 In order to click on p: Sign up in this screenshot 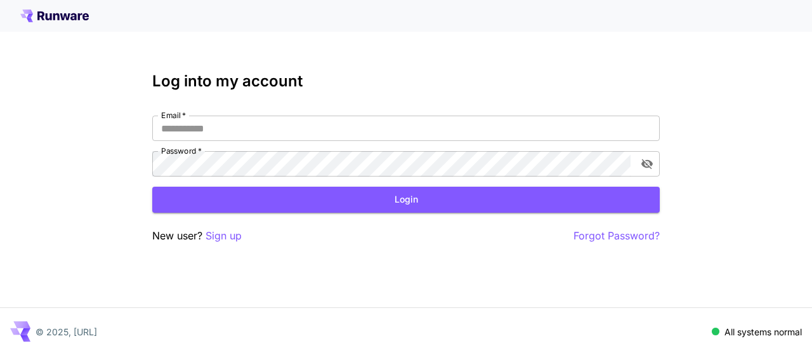, I will do `click(223, 235)`.